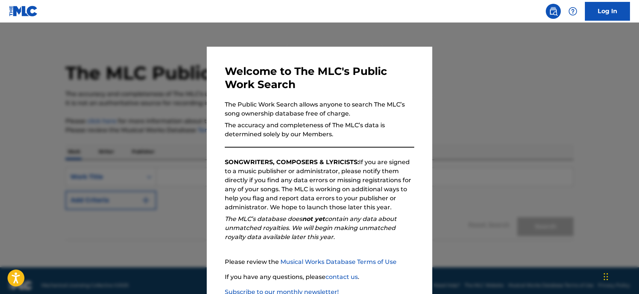  I want to click on p: If you are signed to a music publisher or administrator, please notify them directly if you find ..., so click(319, 185).